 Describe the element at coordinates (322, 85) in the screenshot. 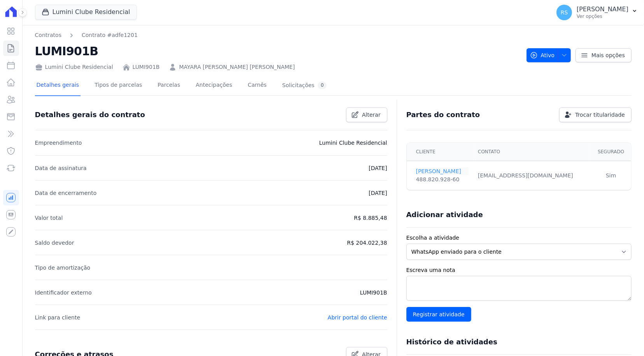

I see `div: 0` at that location.